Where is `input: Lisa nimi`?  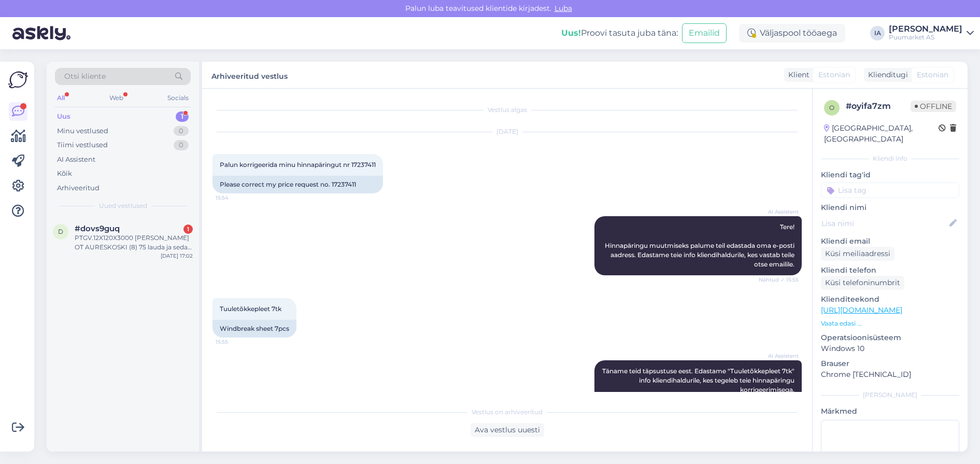 input: Lisa nimi is located at coordinates (884, 224).